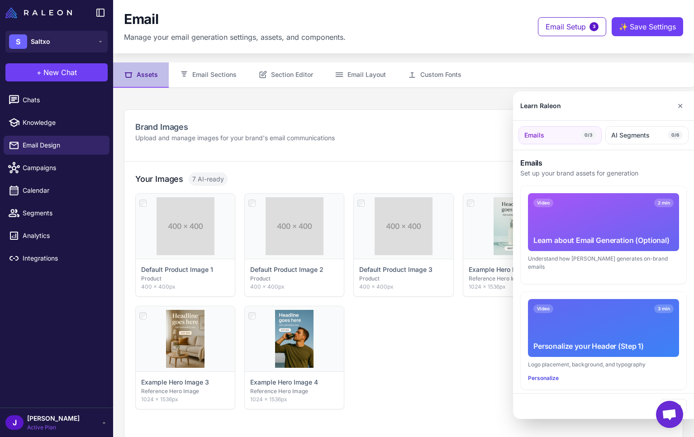 Image resolution: width=694 pixels, height=437 pixels. I want to click on span: 2 min, so click(663, 203).